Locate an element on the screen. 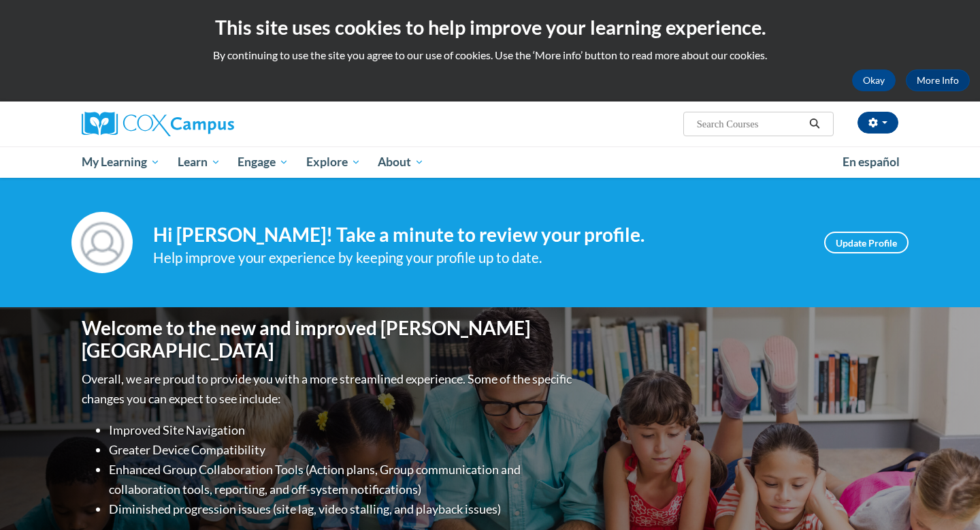  li: Diminished progression issues (site lag, video stalling, and playback issues) is located at coordinates (342, 508).